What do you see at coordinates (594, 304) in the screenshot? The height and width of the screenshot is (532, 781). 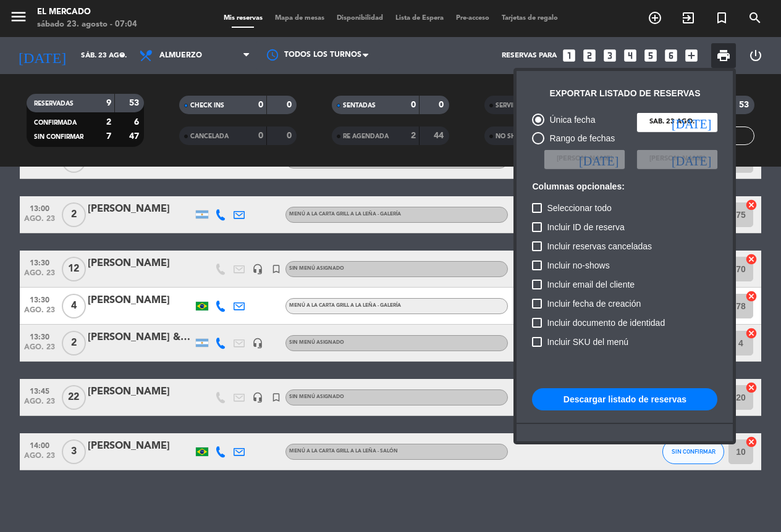 I see `span: Incluir fecha de creación` at bounding box center [594, 304].